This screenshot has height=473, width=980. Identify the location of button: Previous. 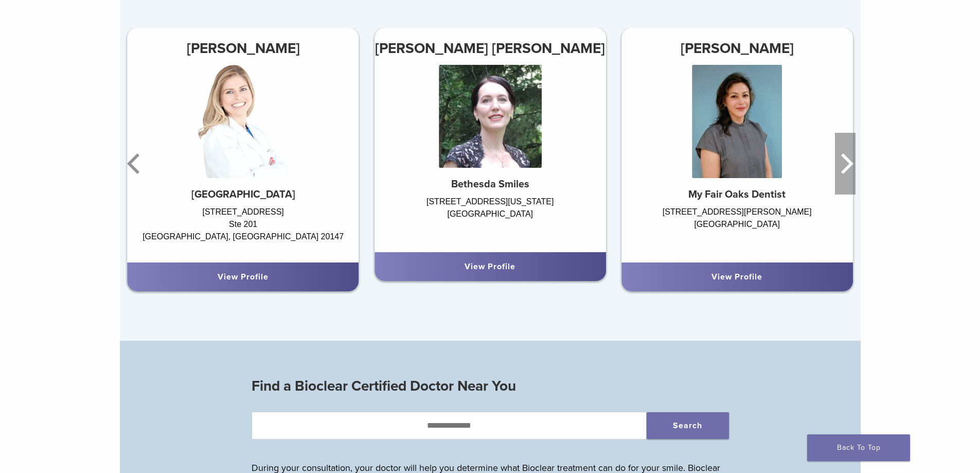
(135, 164).